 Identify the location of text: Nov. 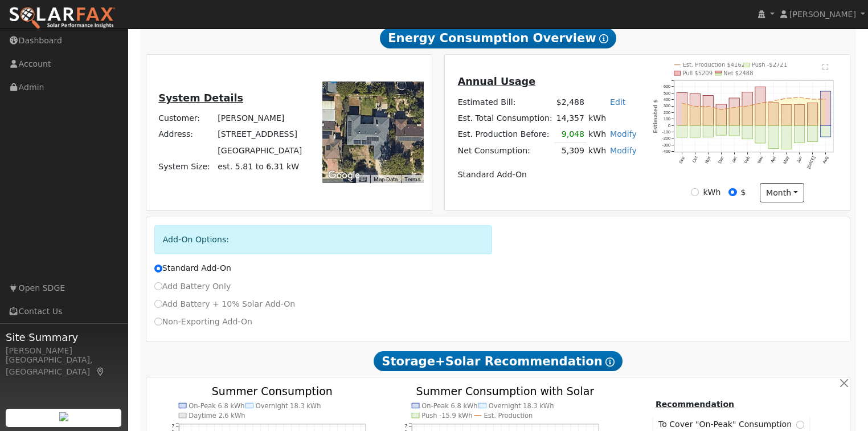
(708, 159).